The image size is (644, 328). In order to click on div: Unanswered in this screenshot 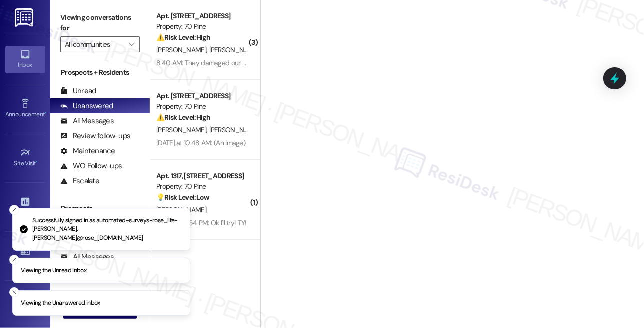, I will do `click(87, 106)`.